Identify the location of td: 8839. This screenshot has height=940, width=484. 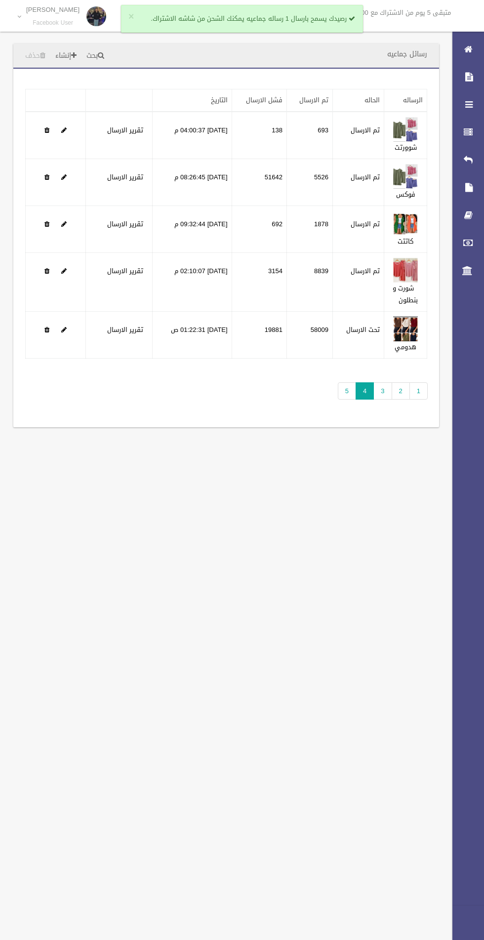
(309, 282).